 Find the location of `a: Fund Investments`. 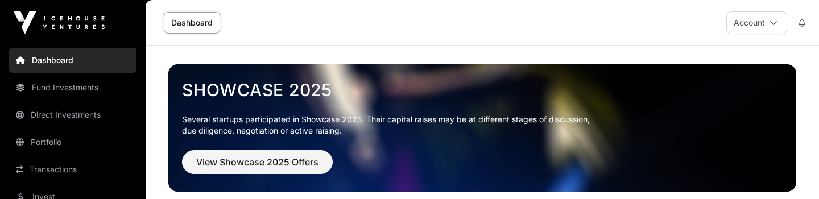

a: Fund Investments is located at coordinates (73, 88).